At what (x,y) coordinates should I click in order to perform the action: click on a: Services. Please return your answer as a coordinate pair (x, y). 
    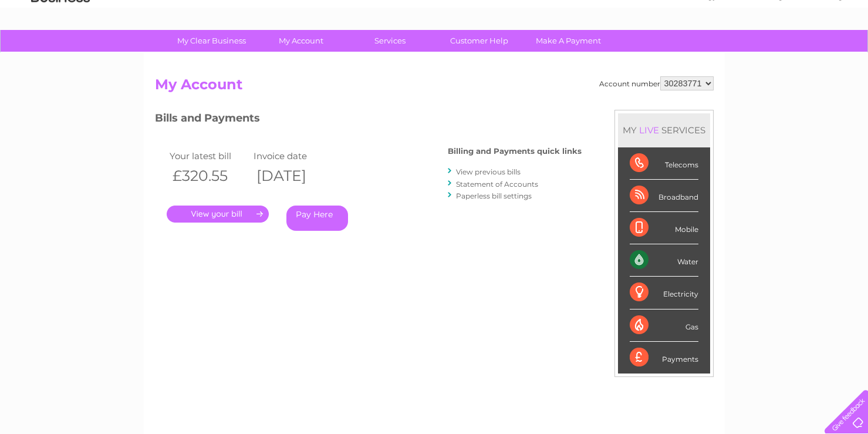
    Looking at the image, I should click on (389, 41).